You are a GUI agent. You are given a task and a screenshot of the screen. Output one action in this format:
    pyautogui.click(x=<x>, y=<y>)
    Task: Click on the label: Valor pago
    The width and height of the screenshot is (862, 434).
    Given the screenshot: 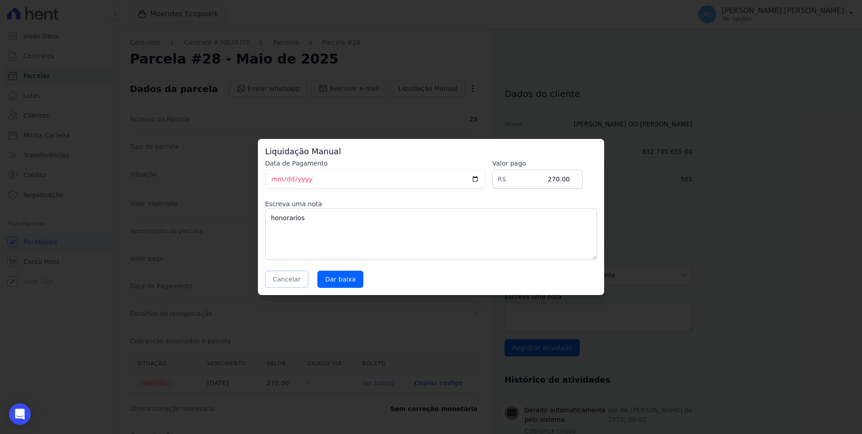 What is the action you would take?
    pyautogui.click(x=537, y=163)
    